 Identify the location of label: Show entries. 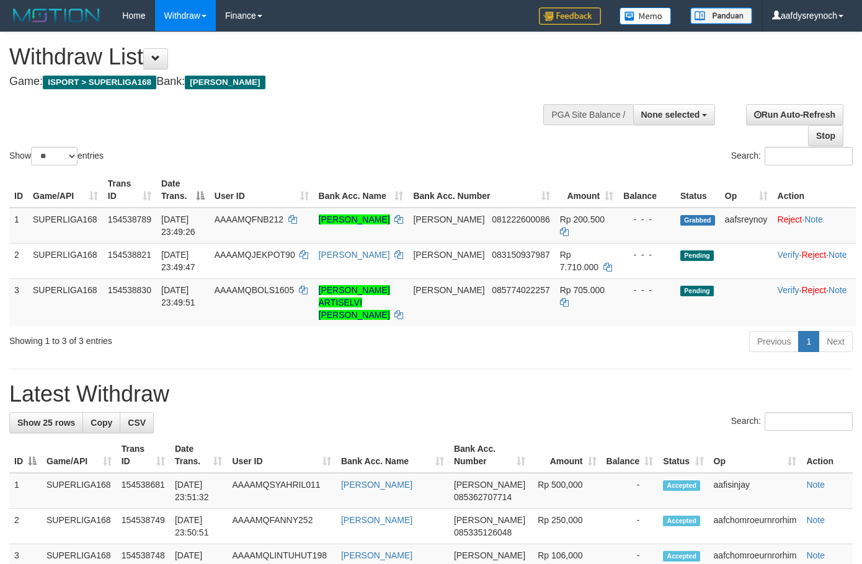
(56, 156).